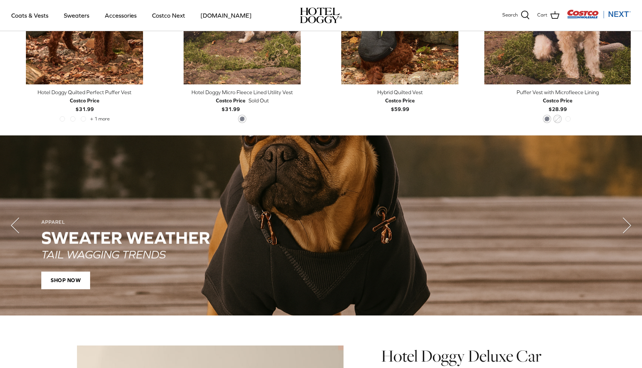 The width and height of the screenshot is (642, 368). Describe the element at coordinates (103, 254) in the screenshot. I see `em: TAIL WAGGING TRENDS` at that location.